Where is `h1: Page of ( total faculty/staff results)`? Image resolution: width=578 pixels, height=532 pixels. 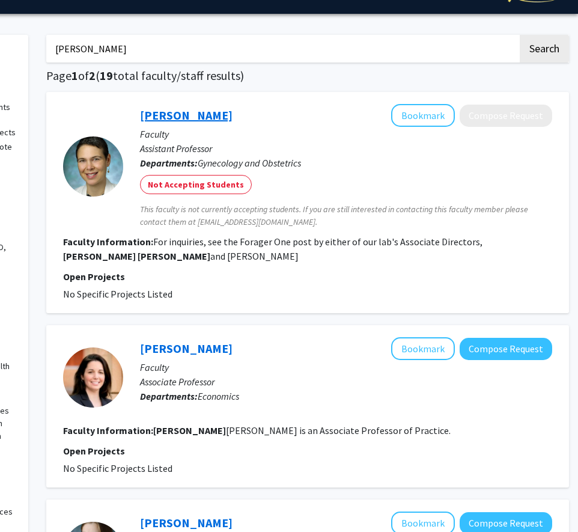 h1: Page of ( total faculty/staff results) is located at coordinates (308, 76).